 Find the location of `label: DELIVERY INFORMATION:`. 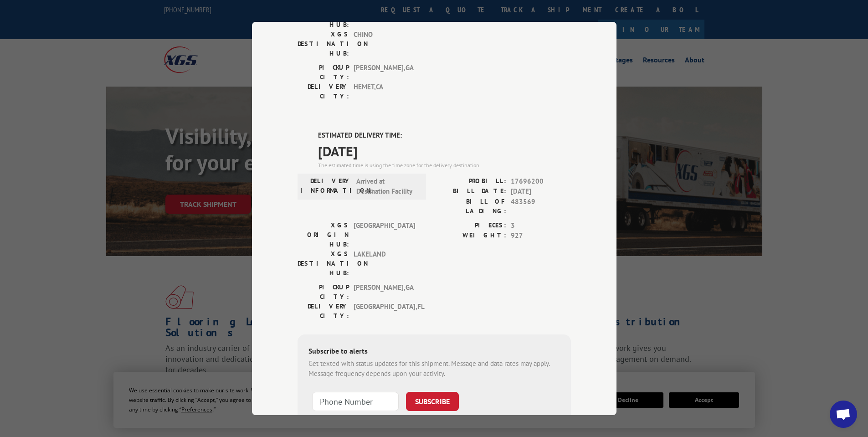

label: DELIVERY INFORMATION: is located at coordinates (325, 186).